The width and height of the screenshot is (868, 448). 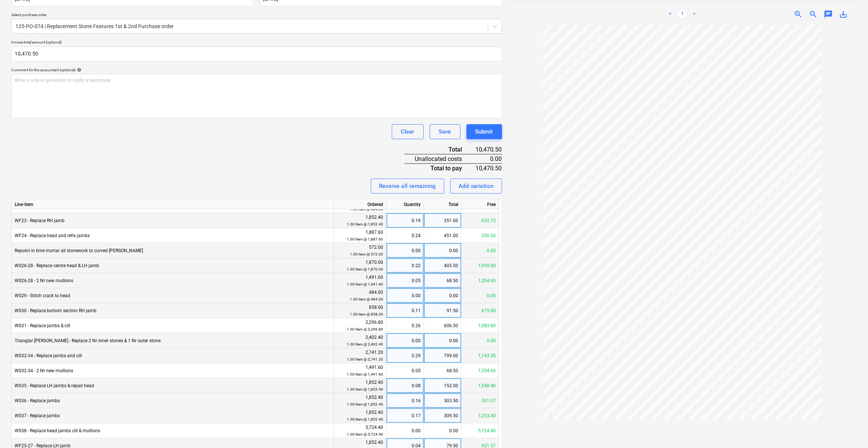 What do you see at coordinates (480, 236) in the screenshot?
I see `div: 250.00` at bounding box center [480, 236].